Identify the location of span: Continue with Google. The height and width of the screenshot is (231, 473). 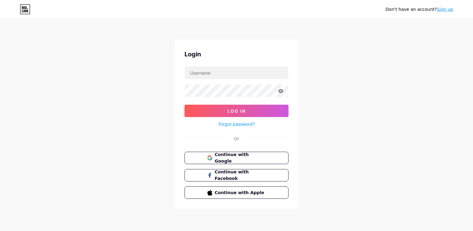
(240, 158).